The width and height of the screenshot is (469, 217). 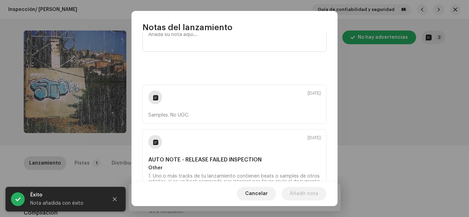 What do you see at coordinates (256, 194) in the screenshot?
I see `span: Cancelar` at bounding box center [256, 194].